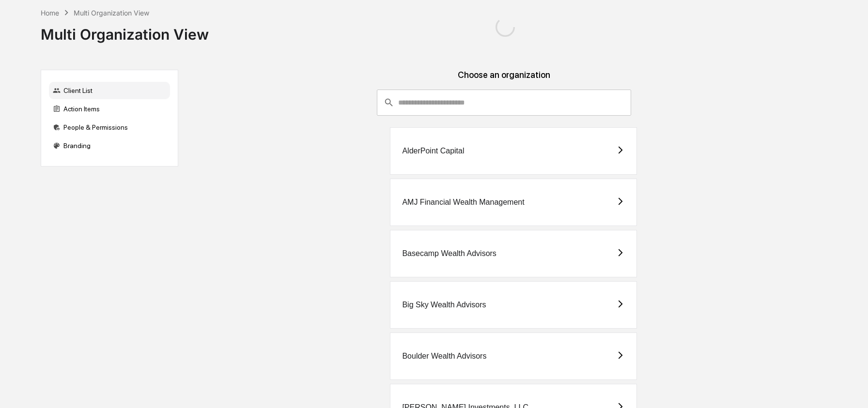 The width and height of the screenshot is (868, 408). What do you see at coordinates (433, 151) in the screenshot?
I see `div: AlderPoint Capital` at bounding box center [433, 151].